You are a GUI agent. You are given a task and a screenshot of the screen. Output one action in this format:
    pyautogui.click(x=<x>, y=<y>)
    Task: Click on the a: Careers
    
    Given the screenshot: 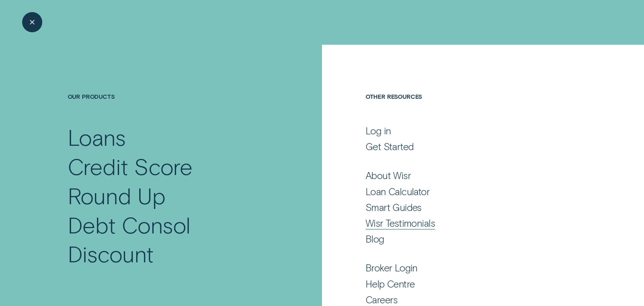 What is the action you would take?
    pyautogui.click(x=470, y=300)
    